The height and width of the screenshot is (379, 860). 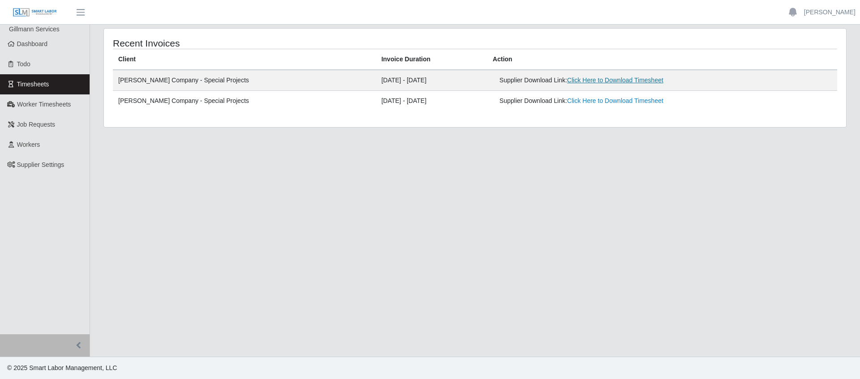 What do you see at coordinates (33, 84) in the screenshot?
I see `span: Timesheets` at bounding box center [33, 84].